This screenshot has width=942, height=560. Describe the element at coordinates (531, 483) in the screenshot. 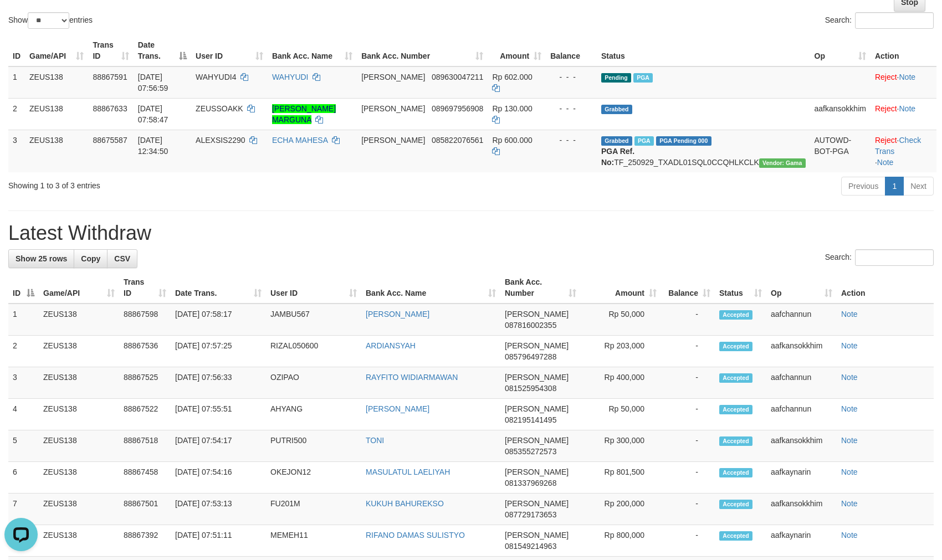

I see `span: Copy 081337969268 to clipboard` at that location.